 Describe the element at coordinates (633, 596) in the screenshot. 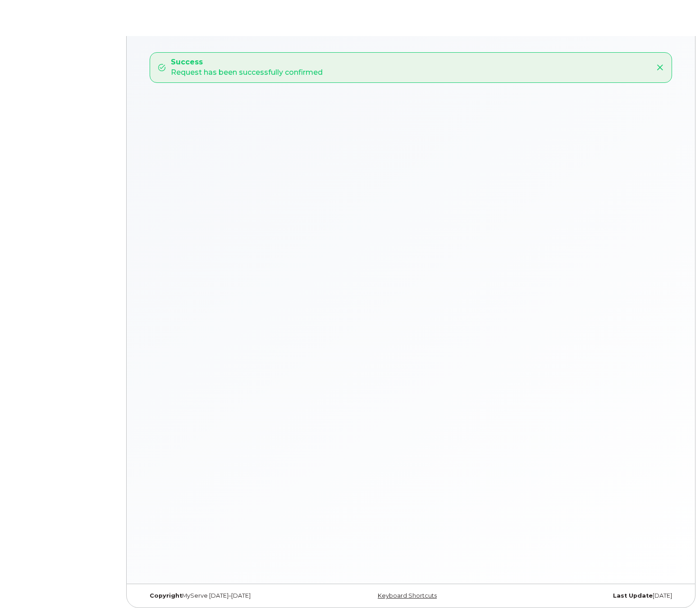

I see `strong: Last Update` at that location.